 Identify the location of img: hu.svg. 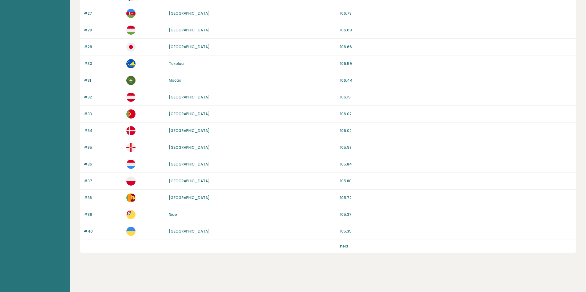
(131, 30).